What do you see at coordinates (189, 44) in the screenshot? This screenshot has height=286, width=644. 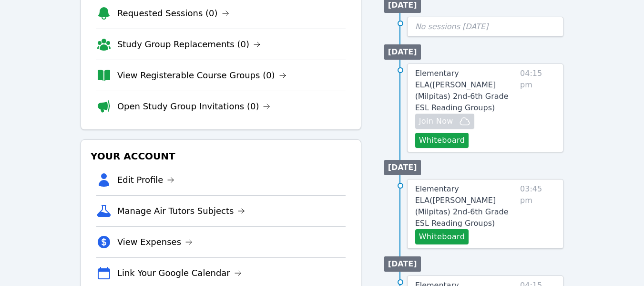 I see `a: Study Group Replacements (0)` at bounding box center [189, 44].